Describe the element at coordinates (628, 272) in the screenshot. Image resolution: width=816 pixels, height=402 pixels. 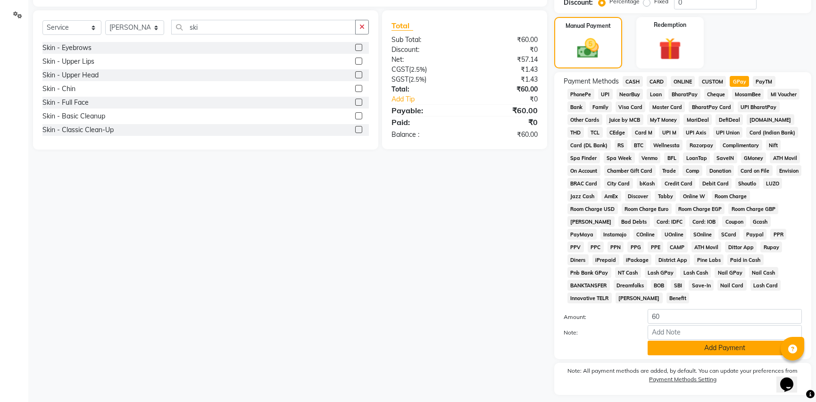
I see `span: NT Cash` at that location.